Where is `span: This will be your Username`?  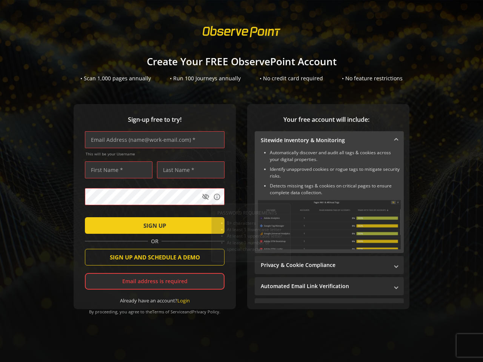 span: This will be your Username is located at coordinates (155, 154).